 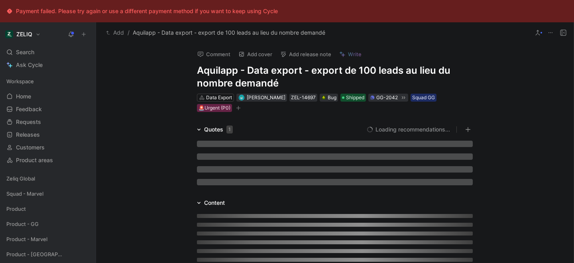 I want to click on div: Payment failed. Please try again or use a different payment method if you want to keep using Cycle, so click(x=147, y=11).